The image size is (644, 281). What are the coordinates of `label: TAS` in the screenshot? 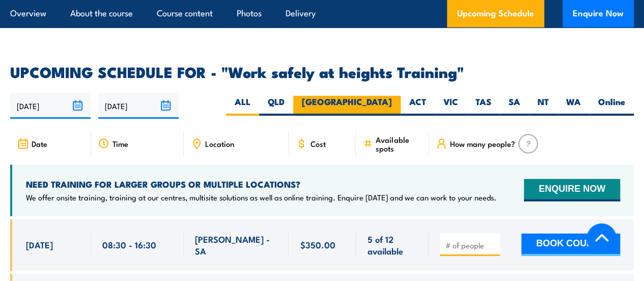 It's located at (483, 105).